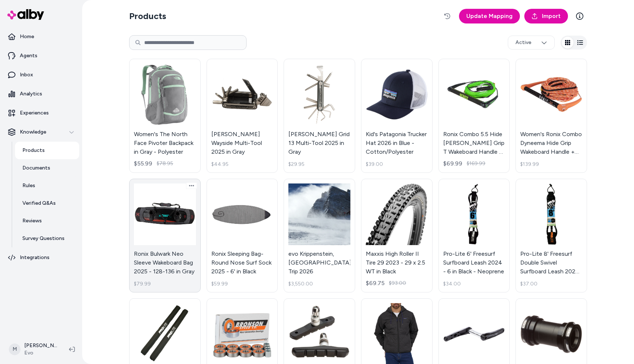  I want to click on a: Survey Questions, so click(47, 238).